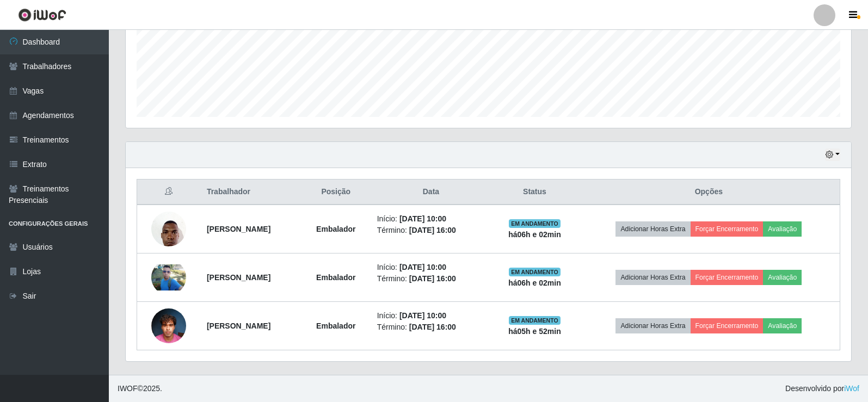 The image size is (868, 402). Describe the element at coordinates (534, 331) in the screenshot. I see `strong: há 05 h e 52 min` at that location.